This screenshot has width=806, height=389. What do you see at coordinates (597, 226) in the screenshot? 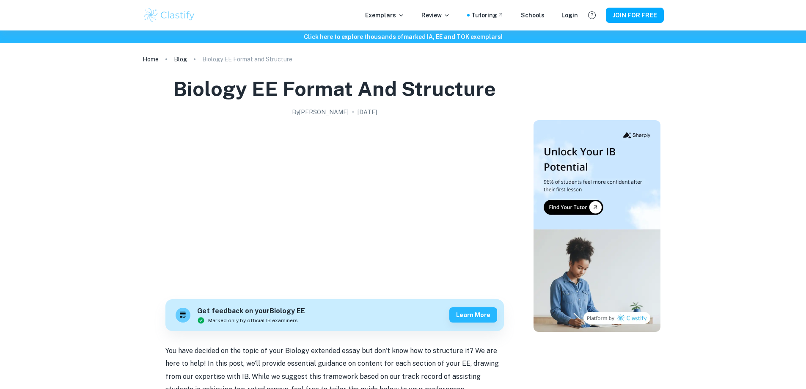
I see `a: Thumbnail` at bounding box center [597, 226].